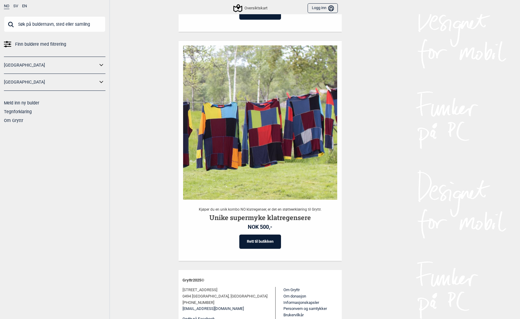 This screenshot has width=520, height=319. I want to click on a: Om donasjon, so click(295, 296).